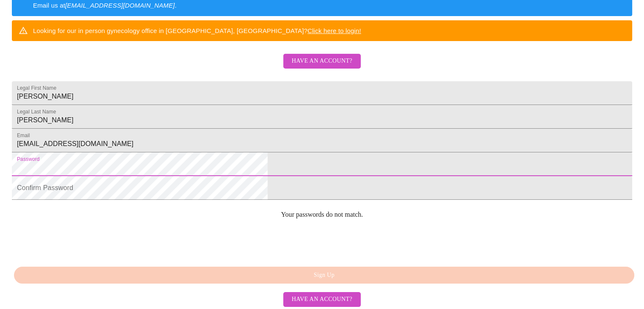 The height and width of the screenshot is (309, 644). I want to click on p: Your passwords do not match., so click(322, 214).